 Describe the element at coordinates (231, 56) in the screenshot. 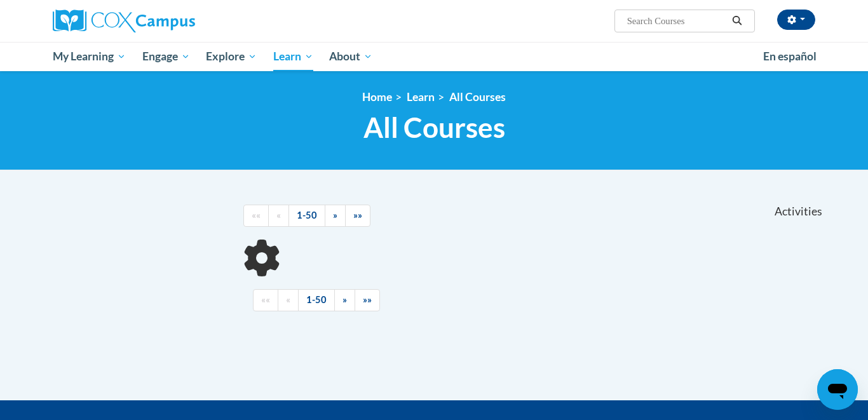

I see `a: Explore` at that location.